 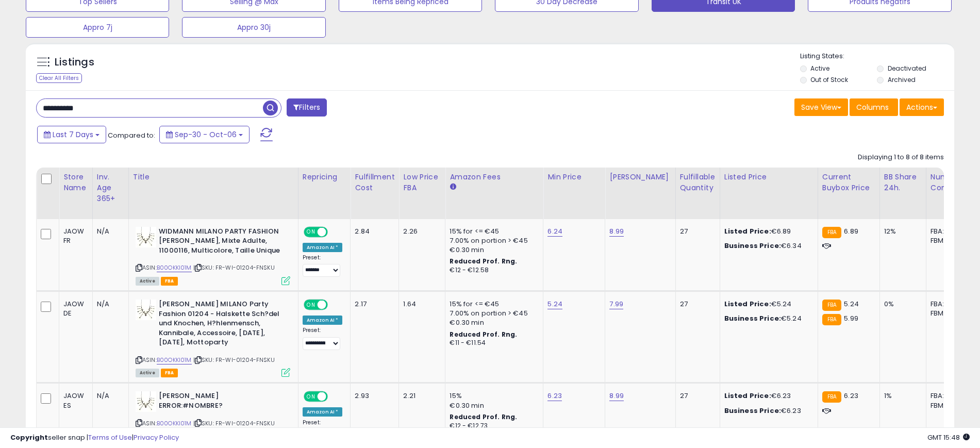 What do you see at coordinates (204, 134) in the screenshot?
I see `button: Sep-30 - Oct-06` at bounding box center [204, 134].